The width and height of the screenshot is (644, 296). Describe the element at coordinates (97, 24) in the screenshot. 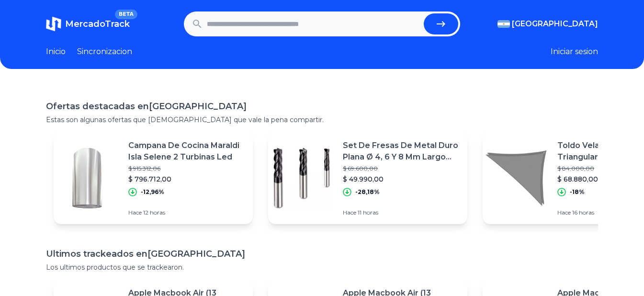

I see `span: MercadoTrack` at that location.